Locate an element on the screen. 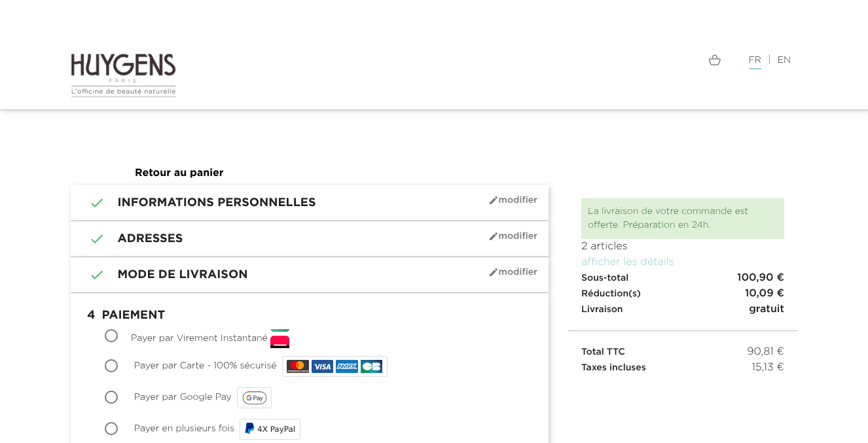 This screenshot has width=868, height=443. span: La livraison de votre commande est offerte. Préparation en 24h. is located at coordinates (668, 218).